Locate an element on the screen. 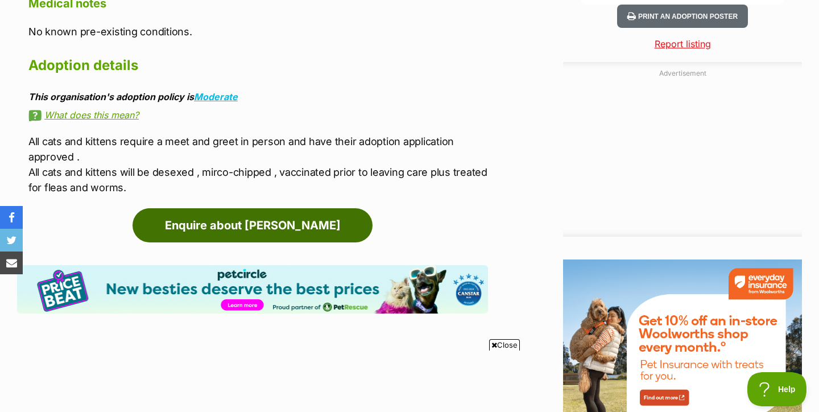  p: No known pre-existing conditions. is located at coordinates (258, 31).